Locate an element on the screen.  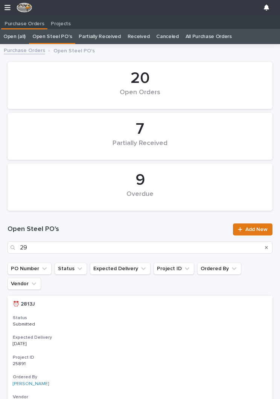
a: Open (all) is located at coordinates (14, 37).